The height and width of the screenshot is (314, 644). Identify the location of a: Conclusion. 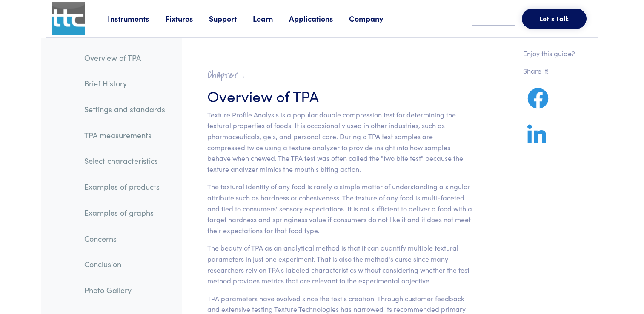
(125, 264).